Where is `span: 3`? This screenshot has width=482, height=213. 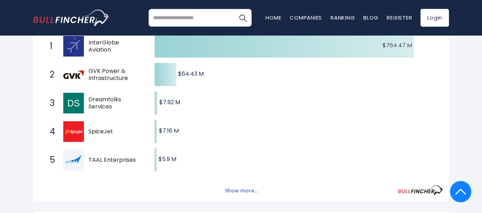
span: 3 is located at coordinates (50, 103).